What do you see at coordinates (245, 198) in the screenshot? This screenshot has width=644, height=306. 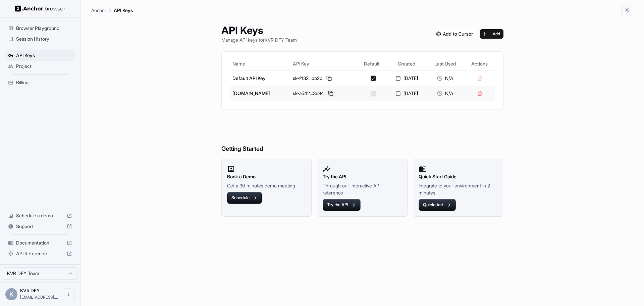 I see `button: Schedule` at bounding box center [245, 198].